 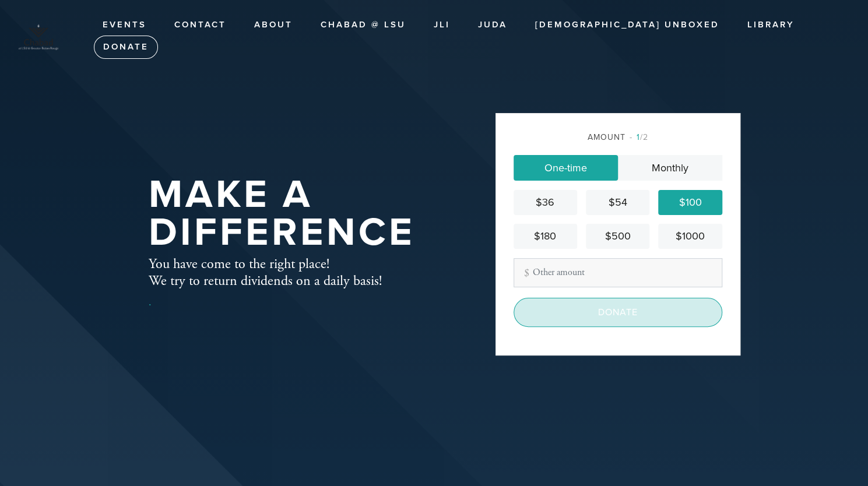 What do you see at coordinates (617, 202) in the screenshot?
I see `a: $54` at bounding box center [617, 202].